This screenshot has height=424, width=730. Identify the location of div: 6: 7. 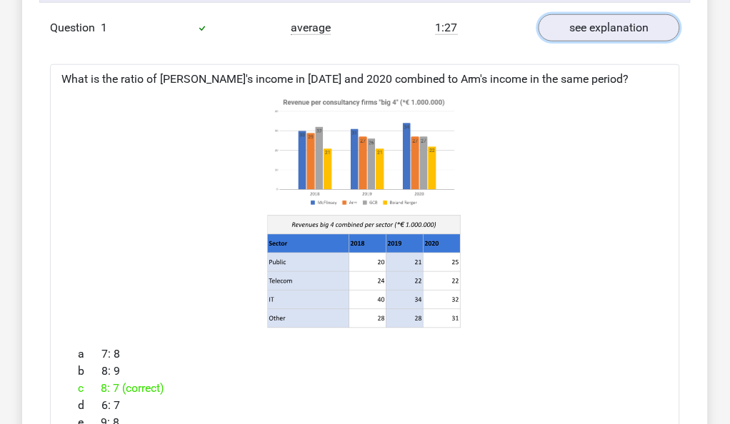
(365, 406).